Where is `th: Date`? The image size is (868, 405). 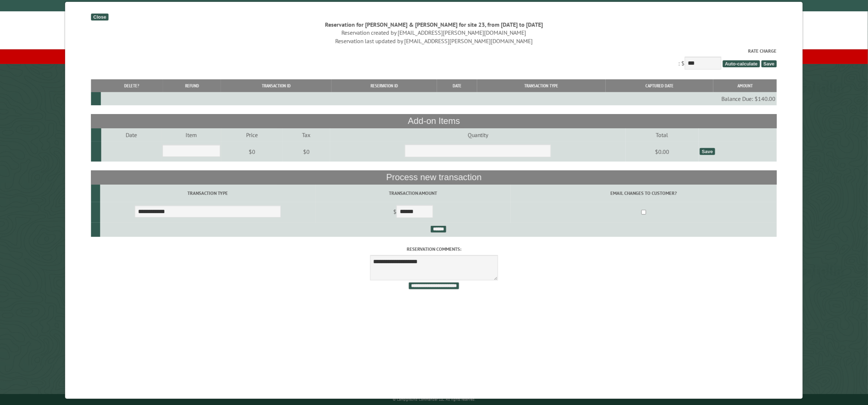
th: Date is located at coordinates (457, 86).